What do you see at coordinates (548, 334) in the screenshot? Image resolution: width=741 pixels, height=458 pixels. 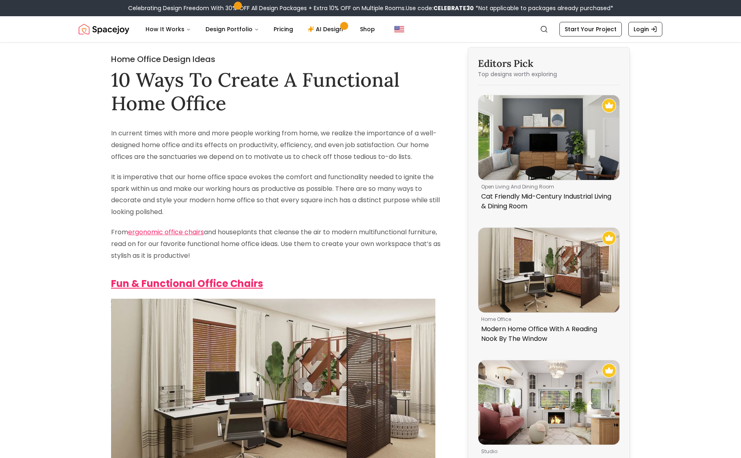 I see `p: Modern Home Office With A Reading Nook By The Window` at bounding box center [548, 334].